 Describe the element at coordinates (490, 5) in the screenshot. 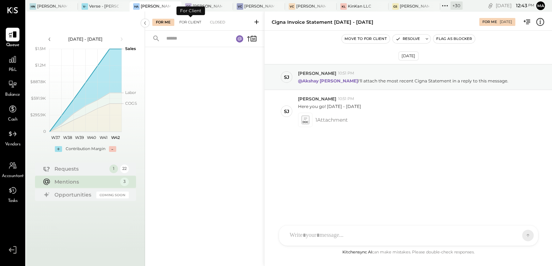

I see `div: copy link` at that location.